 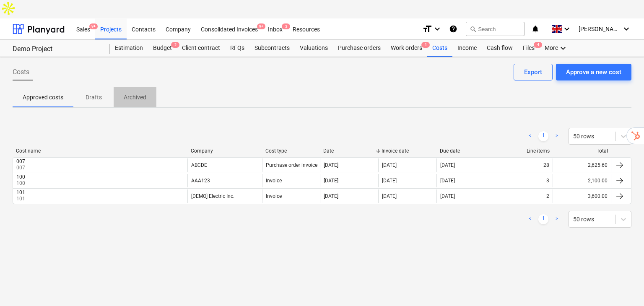 I want to click on div: Purchase orders, so click(x=360, y=48).